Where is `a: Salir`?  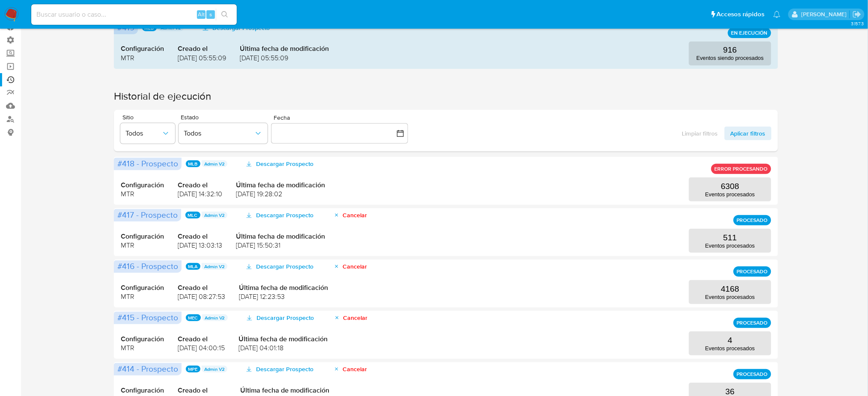 a: Salir is located at coordinates (857, 14).